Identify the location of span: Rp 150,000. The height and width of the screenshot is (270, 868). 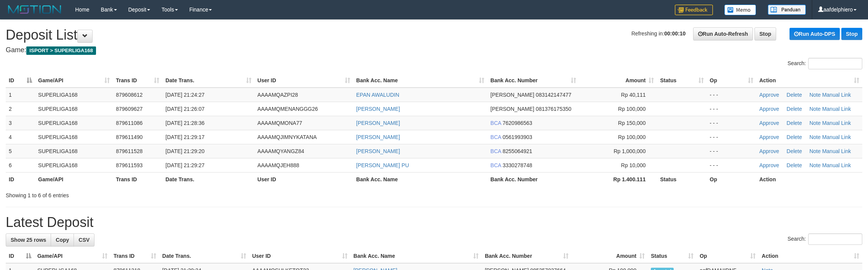
(632, 123).